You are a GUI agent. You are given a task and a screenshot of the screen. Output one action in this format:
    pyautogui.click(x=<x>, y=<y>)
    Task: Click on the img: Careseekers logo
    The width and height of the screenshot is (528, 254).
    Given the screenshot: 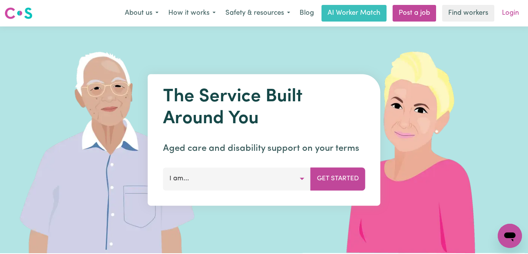 What is the action you would take?
    pyautogui.click(x=19, y=13)
    